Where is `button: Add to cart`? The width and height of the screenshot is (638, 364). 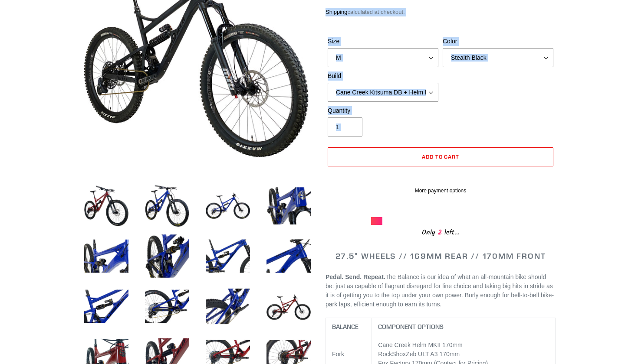 button: Add to cart is located at coordinates (441, 157).